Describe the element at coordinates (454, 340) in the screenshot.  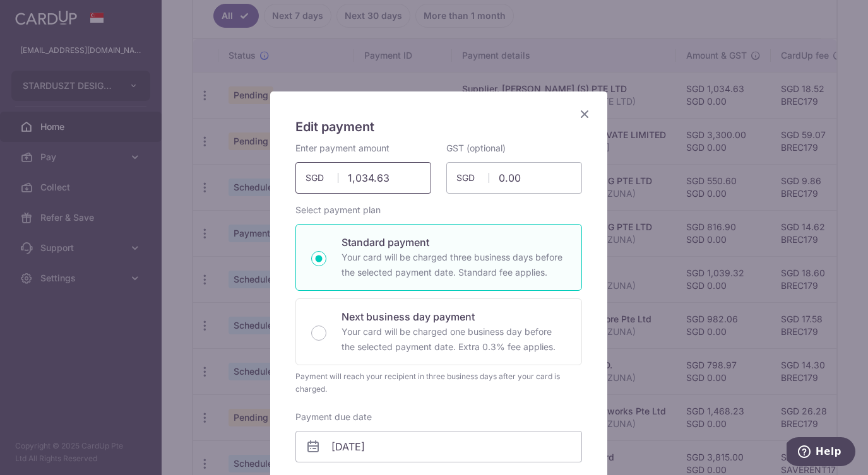
I see `p: Your card will be charged one business day before the selected payment date. Extra 0.3% fee applies.` at that location.